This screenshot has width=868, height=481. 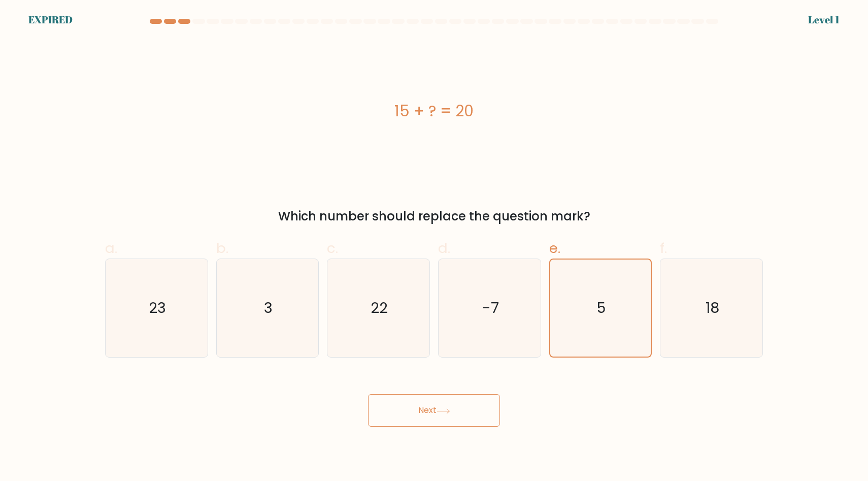 What do you see at coordinates (712, 308) in the screenshot?
I see `text: 18` at bounding box center [712, 308].